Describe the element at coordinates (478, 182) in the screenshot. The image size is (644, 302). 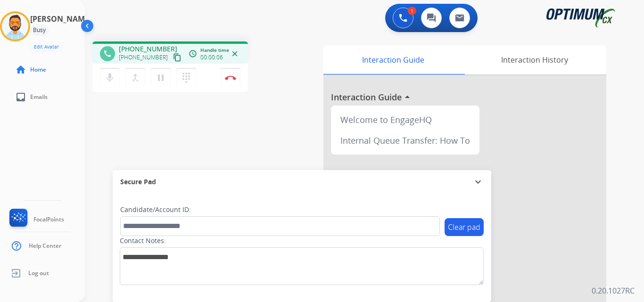
I see `mat-icon: expand_more` at that location.